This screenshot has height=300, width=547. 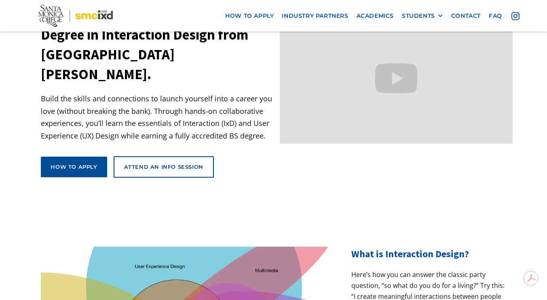 I want to click on a: how to apply, so click(x=249, y=16).